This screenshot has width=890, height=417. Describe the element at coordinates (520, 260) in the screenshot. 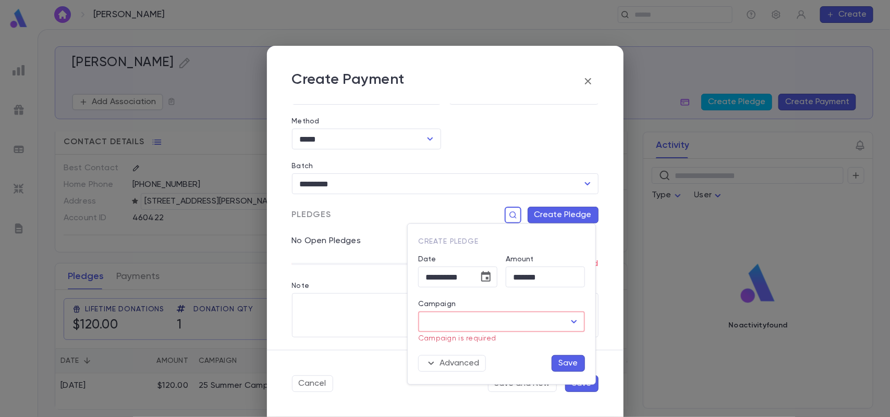

I see `label: Amount` at that location.